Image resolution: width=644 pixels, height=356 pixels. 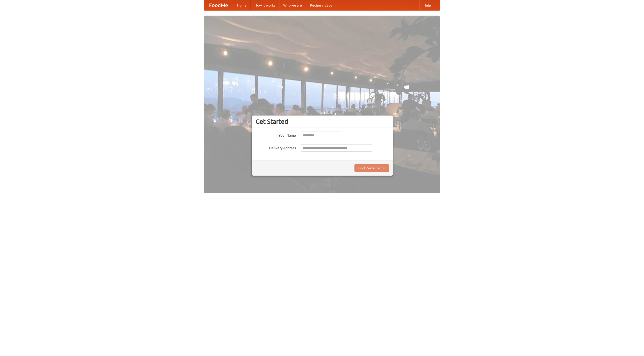 What do you see at coordinates (292, 5) in the screenshot?
I see `a: Who we are` at bounding box center [292, 5].